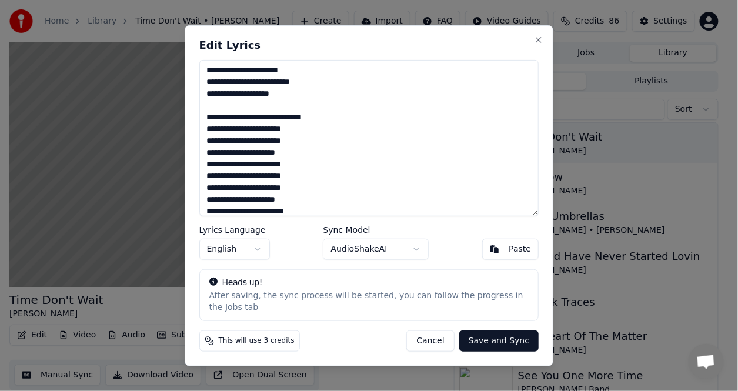  Describe the element at coordinates (430, 341) in the screenshot. I see `button: Cancel` at that location.